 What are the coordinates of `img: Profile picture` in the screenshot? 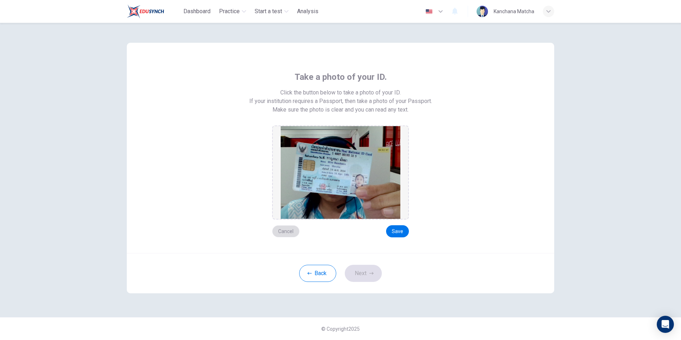 It's located at (482, 11).